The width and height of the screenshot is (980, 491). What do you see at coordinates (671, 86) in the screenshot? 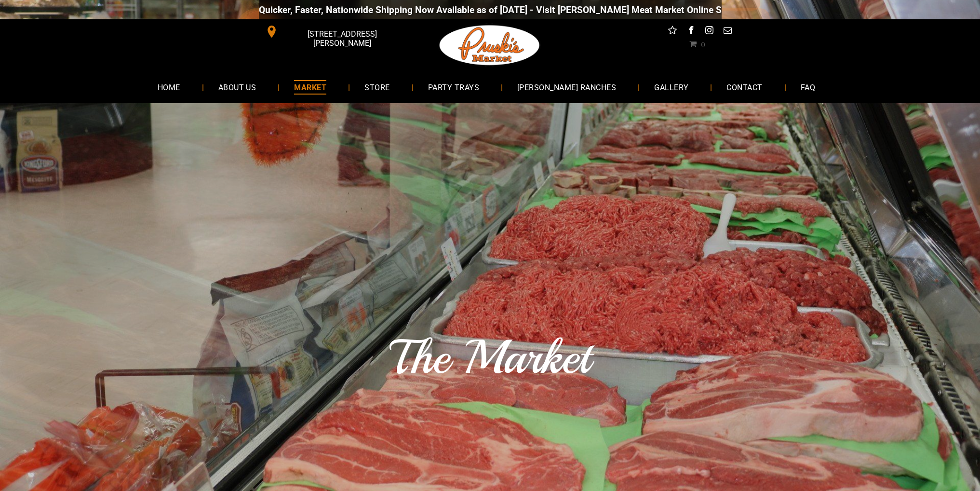
I see `a: GALLERY` at bounding box center [671, 86].